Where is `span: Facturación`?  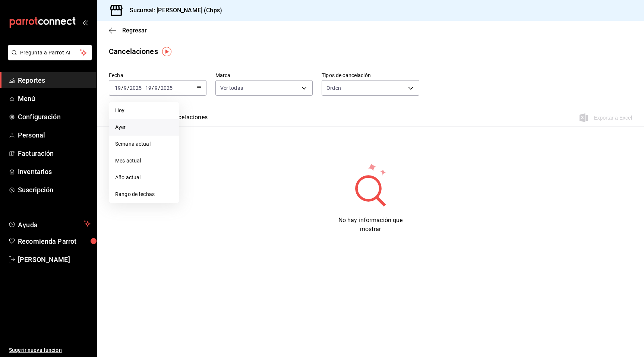
span: Facturación is located at coordinates (54, 153).